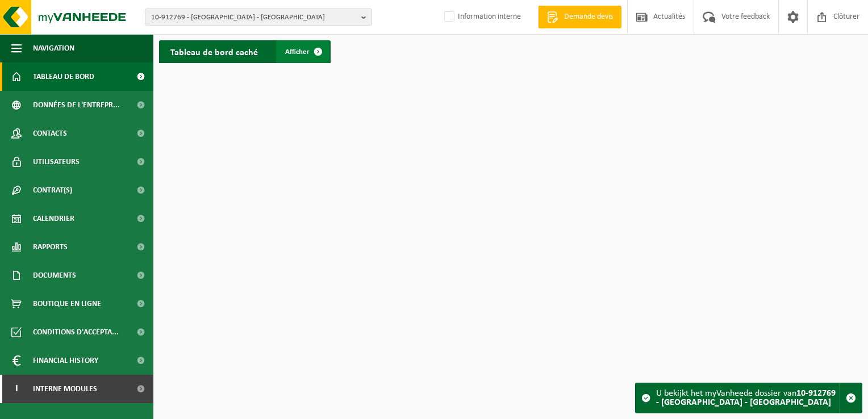 This screenshot has height=419, width=868. I want to click on span: Utilisateurs, so click(56, 162).